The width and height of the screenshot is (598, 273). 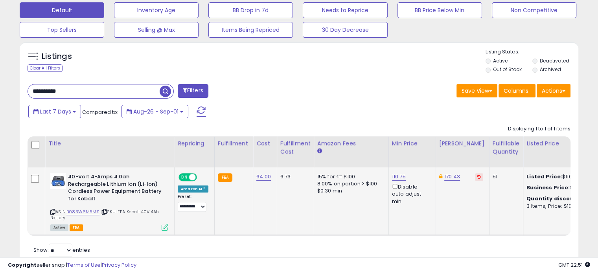 I want to click on span: Columns, so click(x=515, y=91).